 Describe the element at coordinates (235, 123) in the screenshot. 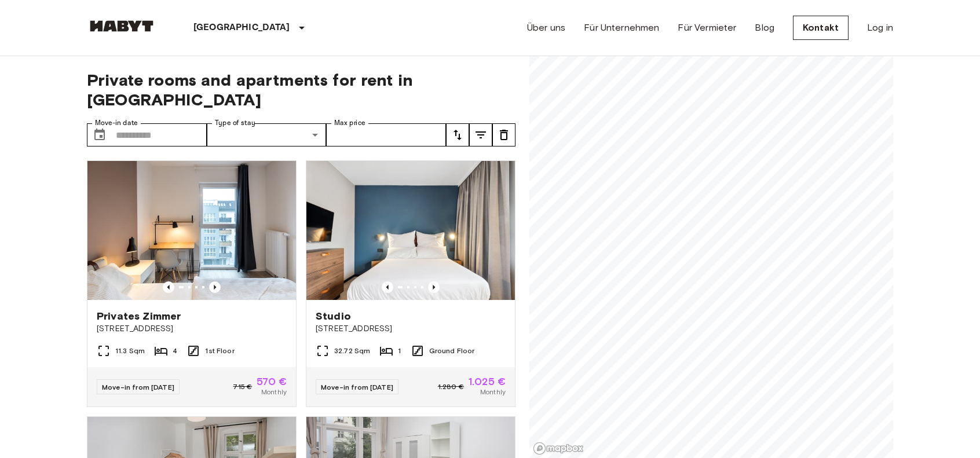

I see `label: Type of stay` at that location.